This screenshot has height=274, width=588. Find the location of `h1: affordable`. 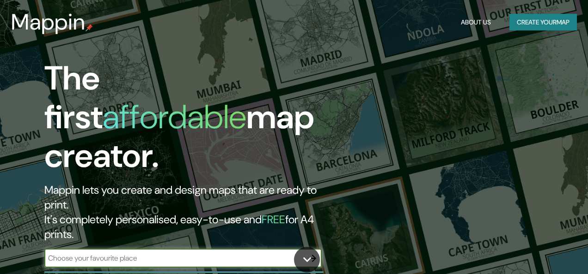

h1: affordable is located at coordinates (174, 117).